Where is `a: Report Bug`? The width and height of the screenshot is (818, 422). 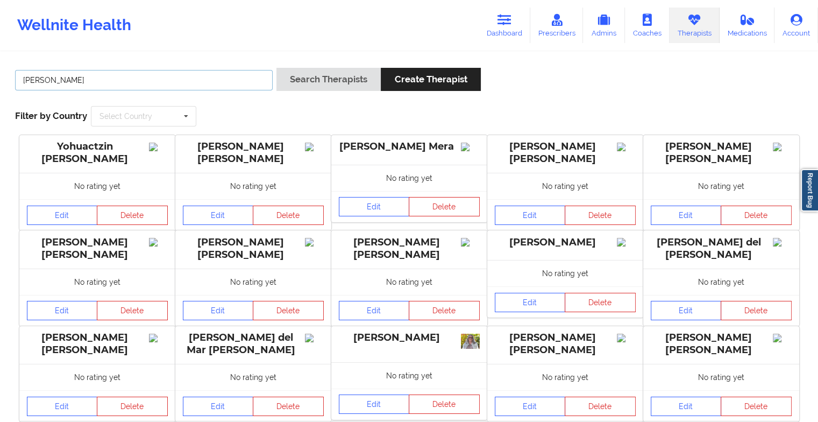 a: Report Bug is located at coordinates (810, 190).